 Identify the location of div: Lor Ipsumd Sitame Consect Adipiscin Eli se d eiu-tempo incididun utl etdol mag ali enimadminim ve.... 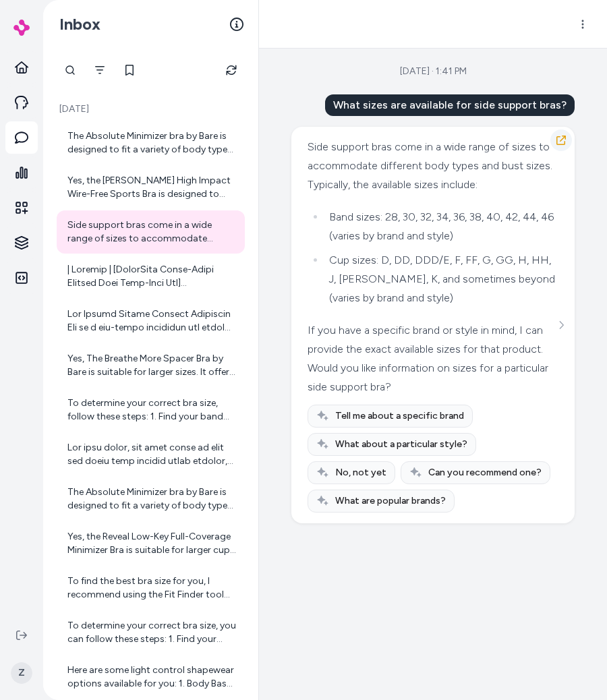
(152, 321).